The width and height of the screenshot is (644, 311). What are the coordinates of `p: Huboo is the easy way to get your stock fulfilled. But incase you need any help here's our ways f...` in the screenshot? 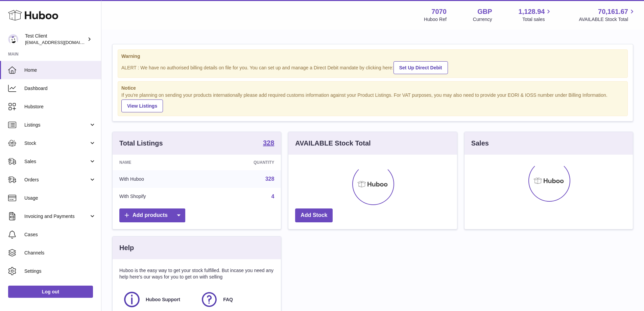 It's located at (197, 274).